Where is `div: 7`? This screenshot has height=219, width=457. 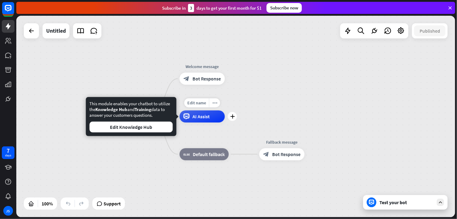
div: 7 is located at coordinates (8, 150).